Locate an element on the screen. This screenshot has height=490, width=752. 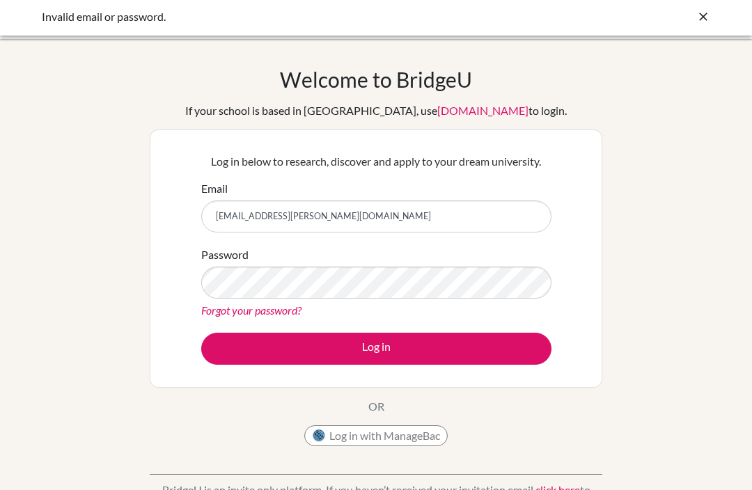
label: Email is located at coordinates (215, 189).